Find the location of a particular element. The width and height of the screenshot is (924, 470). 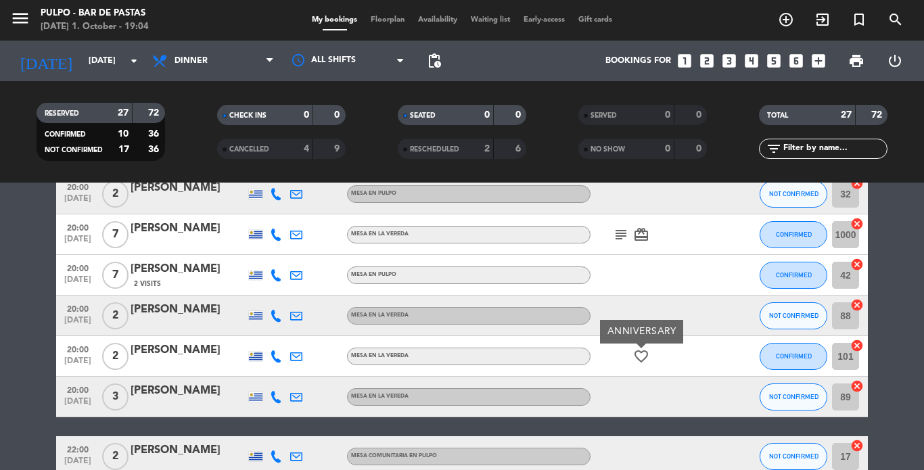

i: subject is located at coordinates (621, 235).